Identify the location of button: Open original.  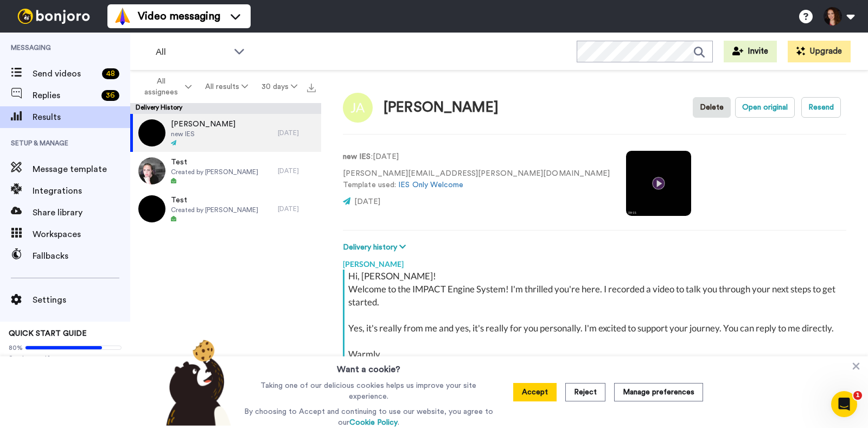
(765, 108).